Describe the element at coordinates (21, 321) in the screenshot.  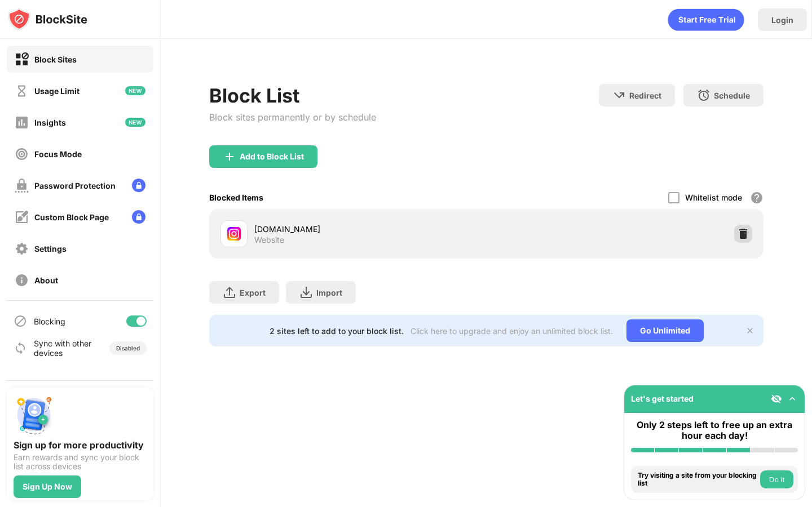
I see `img: blocking-icon.svg` at that location.